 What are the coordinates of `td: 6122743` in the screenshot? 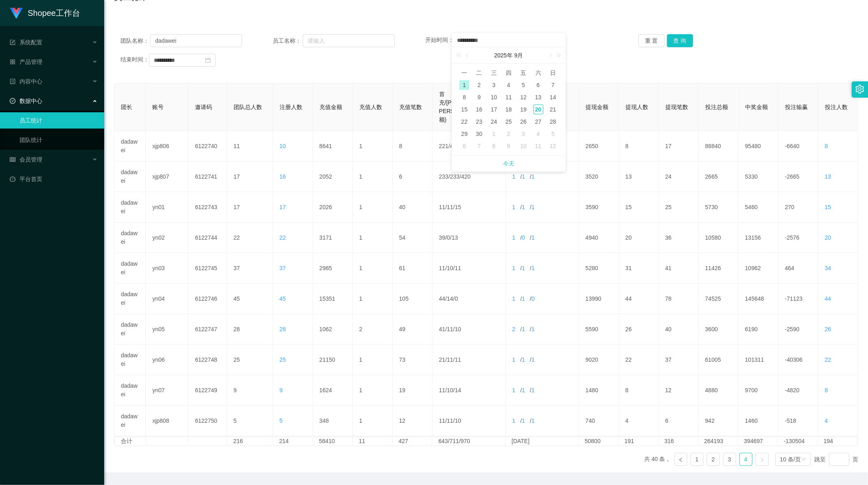 It's located at (207, 207).